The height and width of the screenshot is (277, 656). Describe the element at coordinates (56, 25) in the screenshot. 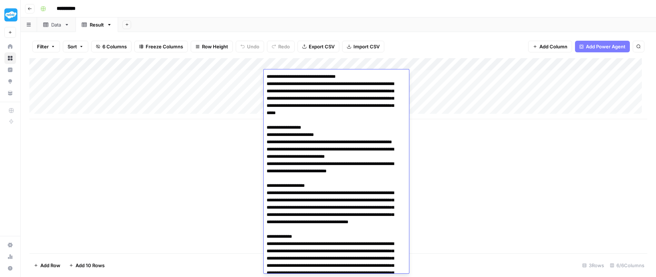

I see `a: Data` at that location.